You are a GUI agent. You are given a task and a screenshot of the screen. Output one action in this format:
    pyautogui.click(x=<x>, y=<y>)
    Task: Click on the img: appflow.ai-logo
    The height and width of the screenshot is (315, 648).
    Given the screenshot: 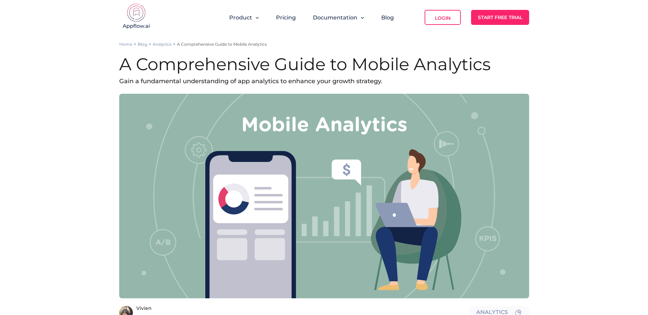 What is the action you would take?
    pyautogui.click(x=136, y=17)
    